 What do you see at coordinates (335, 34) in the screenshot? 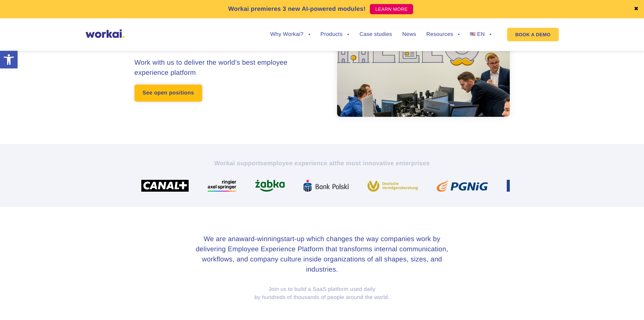
I see `a: Products` at bounding box center [335, 34].